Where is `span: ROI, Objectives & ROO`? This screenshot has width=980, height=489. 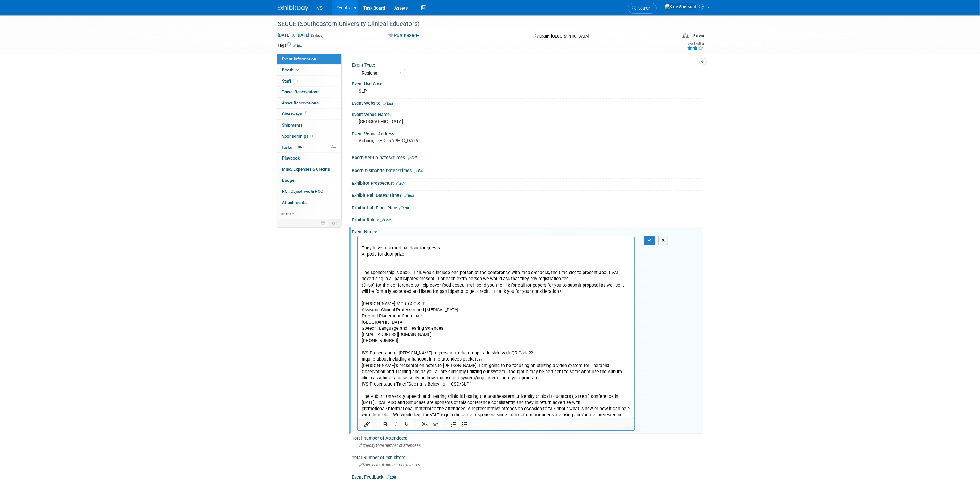
span: ROI, Objectives & ROO is located at coordinates (303, 191).